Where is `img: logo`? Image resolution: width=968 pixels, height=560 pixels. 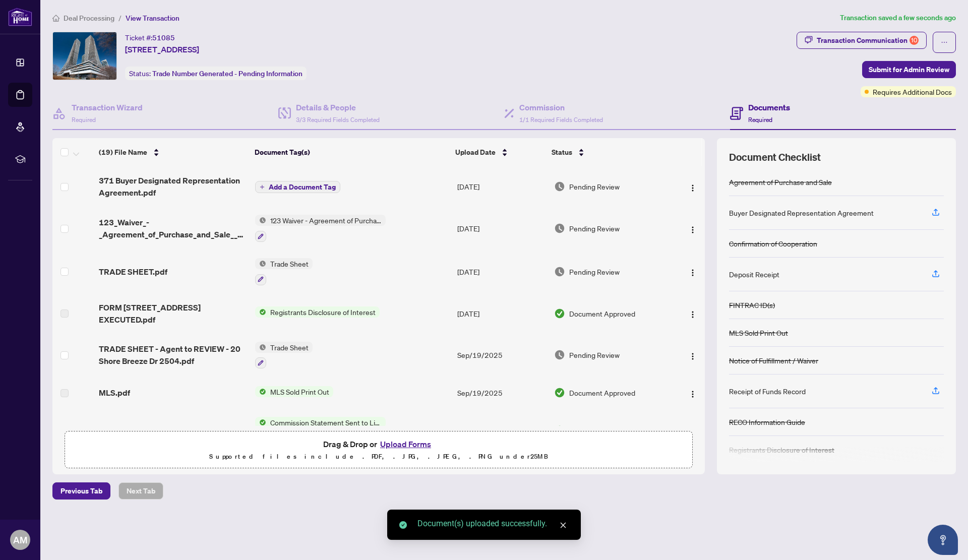
img: logo is located at coordinates (20, 17).